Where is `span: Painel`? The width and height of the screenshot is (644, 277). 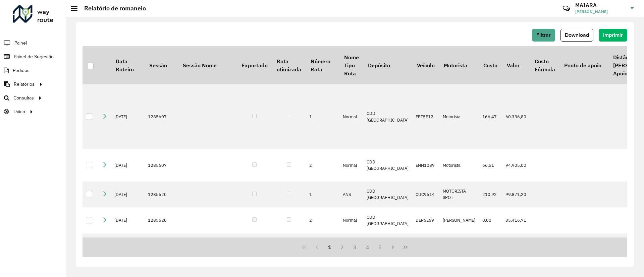 span: Painel is located at coordinates (20, 43).